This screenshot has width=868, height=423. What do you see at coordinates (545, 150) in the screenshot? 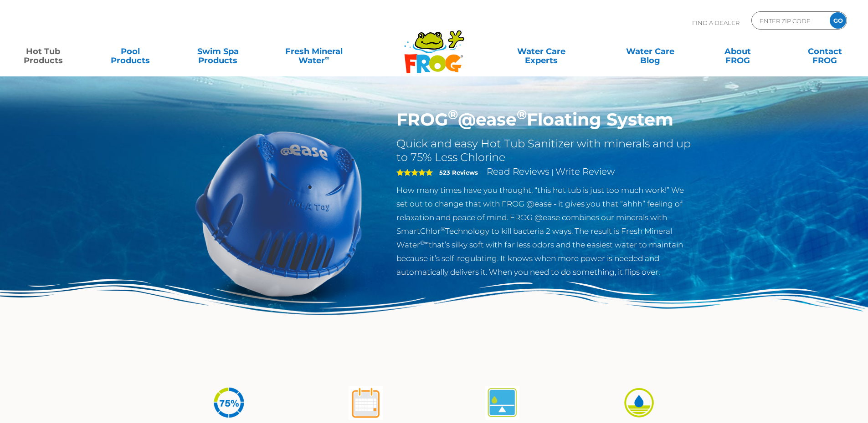
I see `h2: Quick and easy Hot Tub Sanitizer with minerals and up to 75% Less Chlorine` at bounding box center [545, 150].